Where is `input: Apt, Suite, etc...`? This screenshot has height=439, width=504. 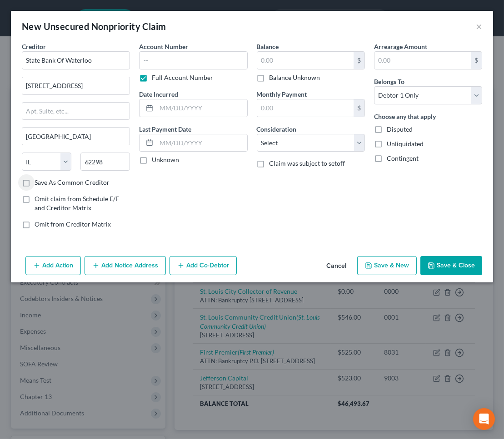 input: Apt, Suite, etc... is located at coordinates (76, 111).